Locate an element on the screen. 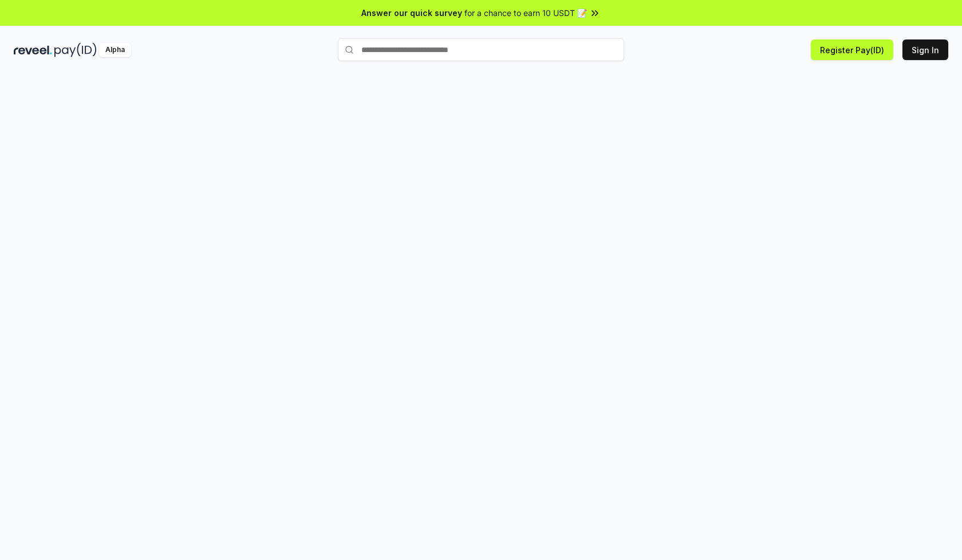 The image size is (962, 560). img: reveel_dark is located at coordinates (33, 50).